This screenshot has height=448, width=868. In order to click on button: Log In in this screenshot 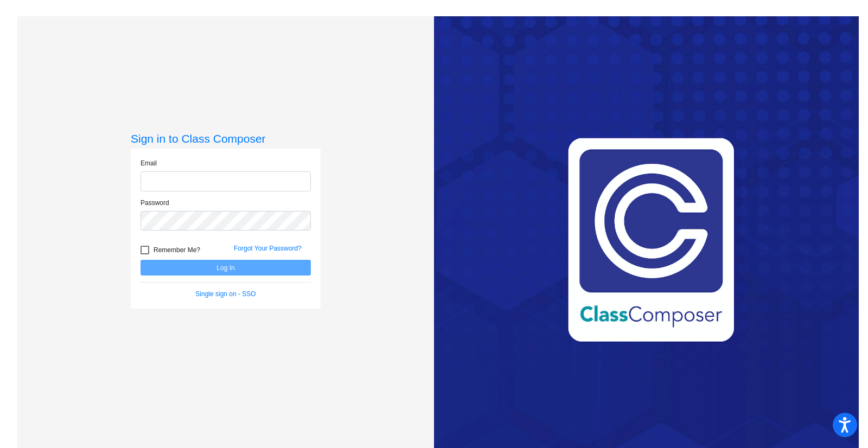, I will do `click(226, 267)`.